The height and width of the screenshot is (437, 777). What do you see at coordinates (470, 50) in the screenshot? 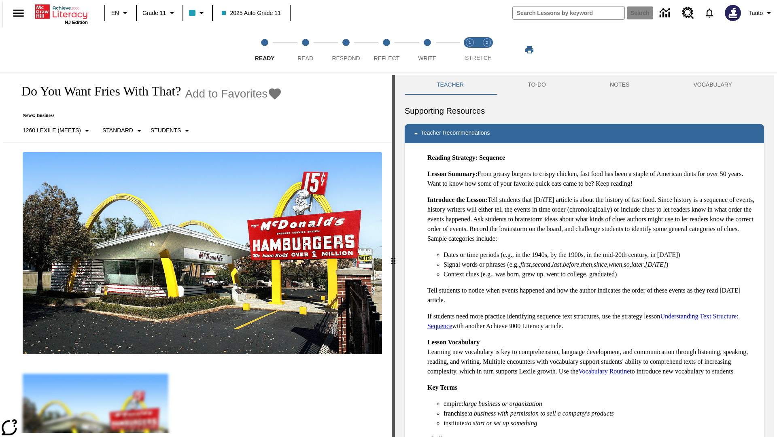
I see `button: Stretch Read step 1 of 2` at bounding box center [470, 50].